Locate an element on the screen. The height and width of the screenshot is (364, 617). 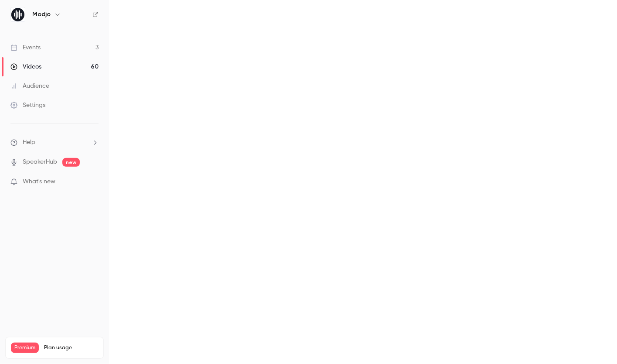
span: Premium is located at coordinates (25, 347).